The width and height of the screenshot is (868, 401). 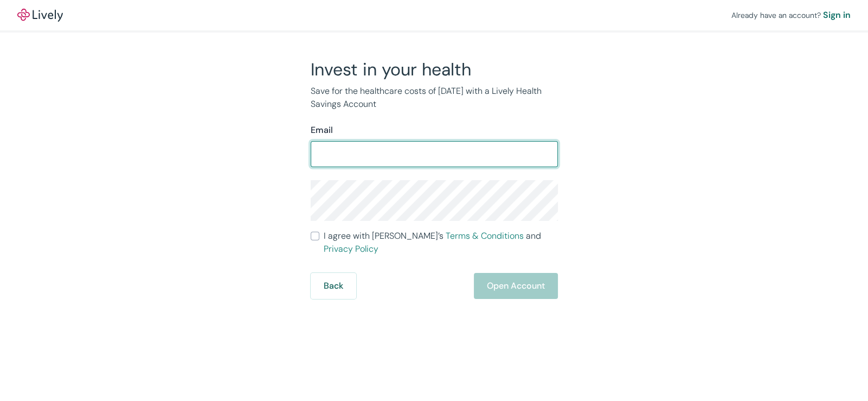 What do you see at coordinates (434, 69) in the screenshot?
I see `h2: Invest in your health` at bounding box center [434, 69].